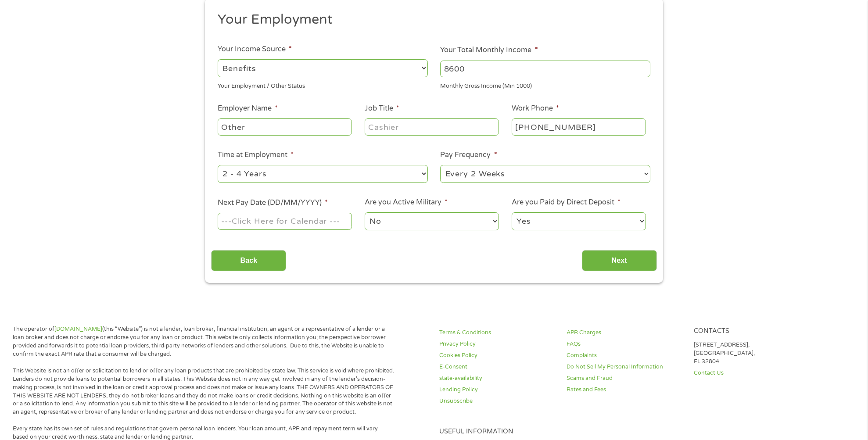 Image resolution: width=868 pixels, height=440 pixels. What do you see at coordinates (498, 390) in the screenshot?
I see `a: Lending Policy` at bounding box center [498, 390].